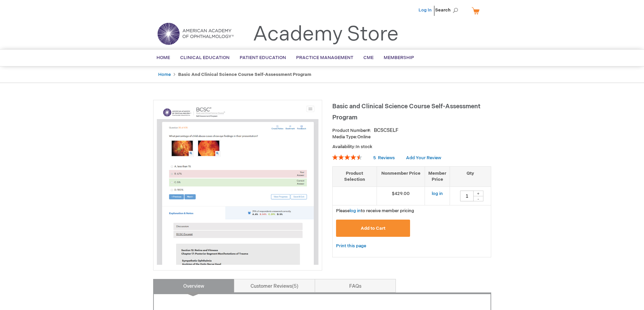 This screenshot has width=644, height=310. Describe the element at coordinates (467, 196) in the screenshot. I see `input: Qty` at that location.